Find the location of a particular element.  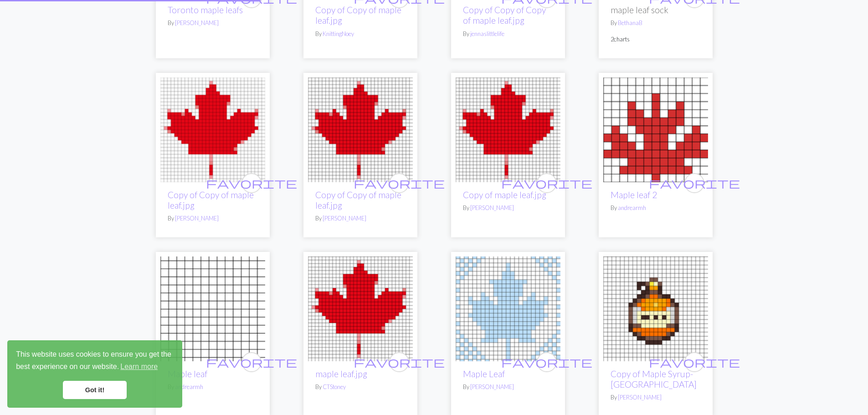

img: Maple leaf is located at coordinates (213, 309).